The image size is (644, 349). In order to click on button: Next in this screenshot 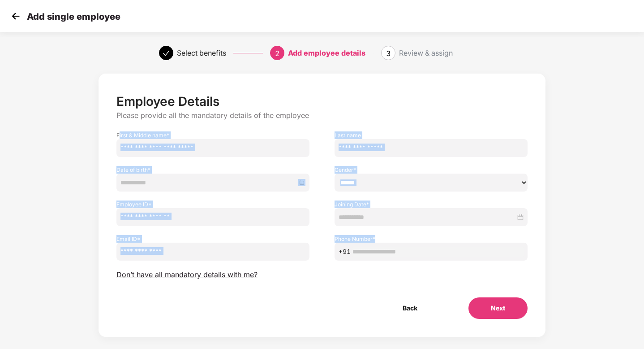, I will do `click(498, 308)`.